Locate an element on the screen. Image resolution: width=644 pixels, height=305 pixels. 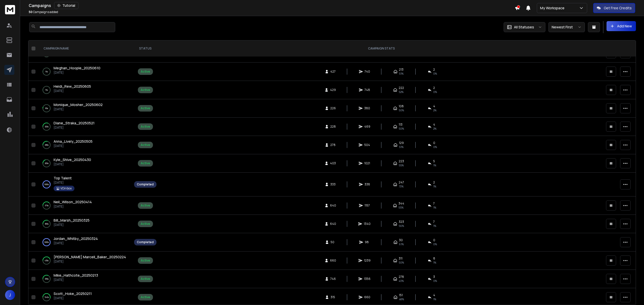
span: 30 is located at coordinates (401, 240).